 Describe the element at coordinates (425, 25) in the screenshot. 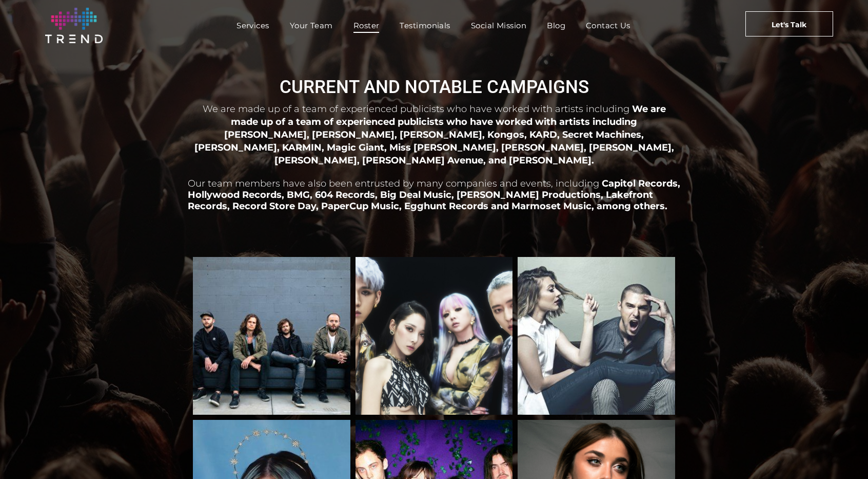

I see `a: Testimonials` at that location.